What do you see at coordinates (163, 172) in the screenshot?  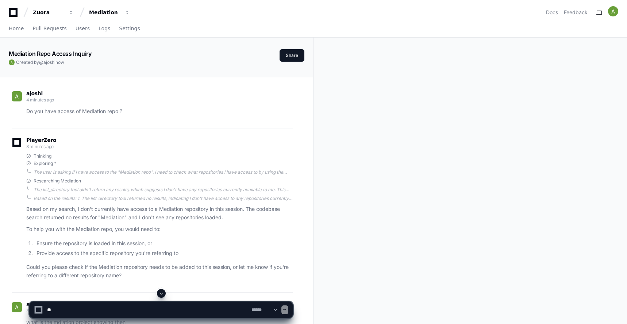 I see `div: The user is asking if I have access to the "Mediation repo". I need to check what repositories I ...` at bounding box center [163, 172].